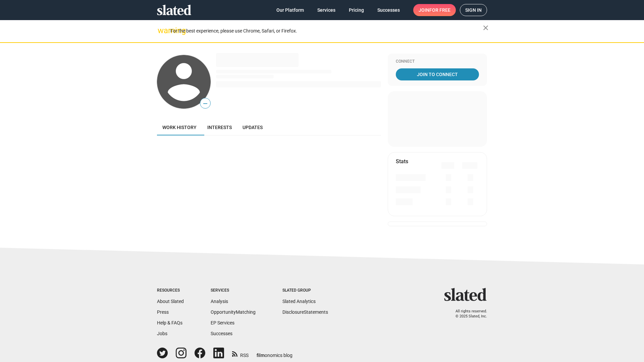 The image size is (644, 362). I want to click on span: Our Platform, so click(290, 10).